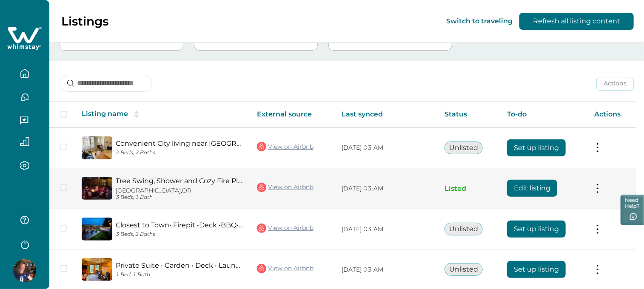  I want to click on img: propertyImage_Convenient City living near GG Prk-Newly Renovated, so click(97, 148).